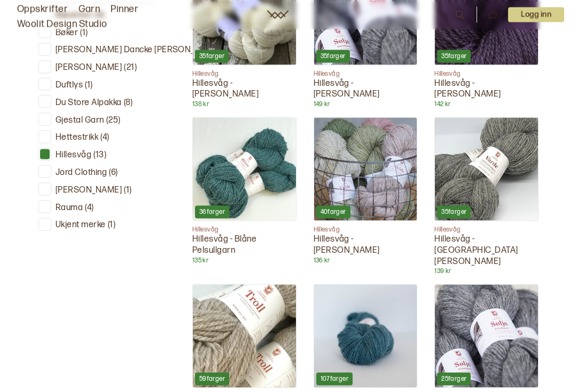 Image resolution: width=577 pixels, height=392 pixels. I want to click on a: Hillesvåg - Blåne Pelsullgarn36fargerHillesvågHillesvåg - Blåne Pelsullgarn135 kr, so click(244, 191).